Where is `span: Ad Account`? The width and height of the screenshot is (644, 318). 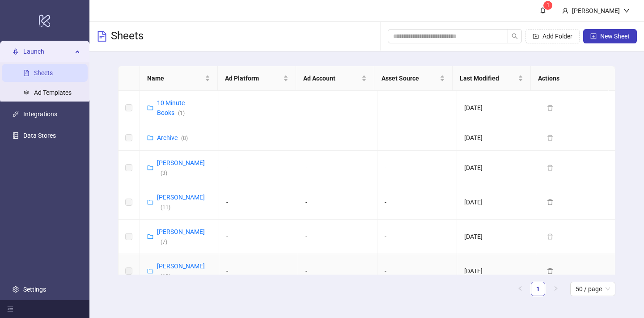
span: Ad Account is located at coordinates (331, 79).